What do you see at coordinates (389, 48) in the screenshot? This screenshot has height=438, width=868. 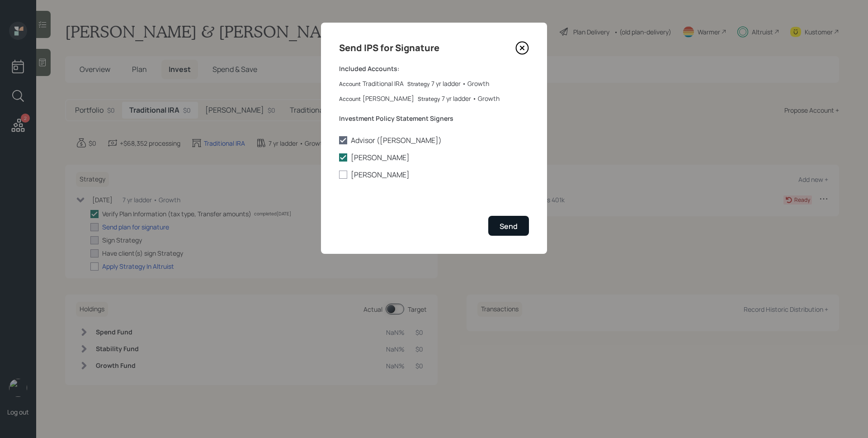 I see `h4: Send IPS for Signature` at bounding box center [389, 48].